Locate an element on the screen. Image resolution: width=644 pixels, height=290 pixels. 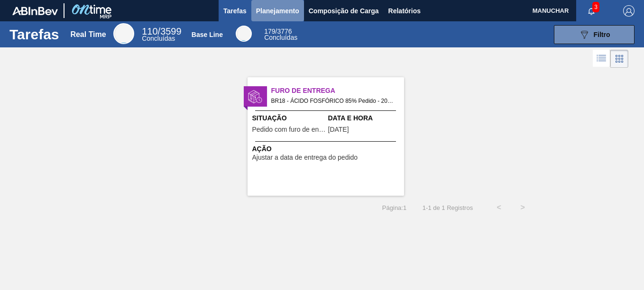
span: Página : 1 is located at coordinates (394, 208).